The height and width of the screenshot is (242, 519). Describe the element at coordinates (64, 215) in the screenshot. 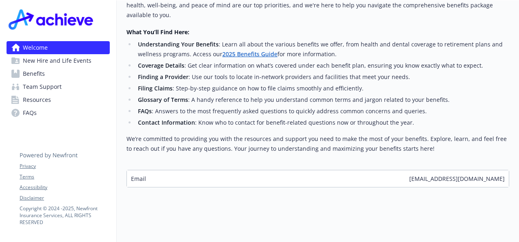

I see `p: Copyright © 2024 - 2025 , Newfront Insurance Services, ALL RIGHTS RESERVED` at that location.